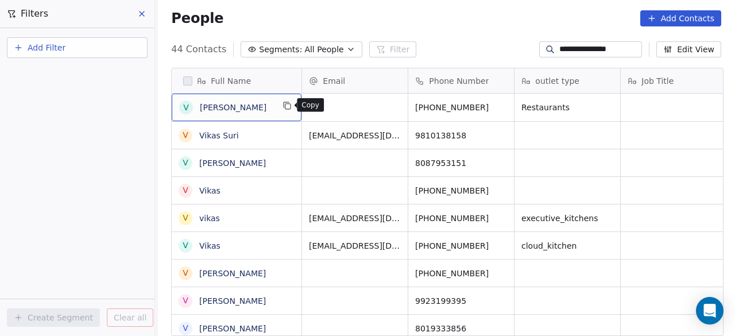  I want to click on div: Open Intercom Messenger, so click(710, 311).